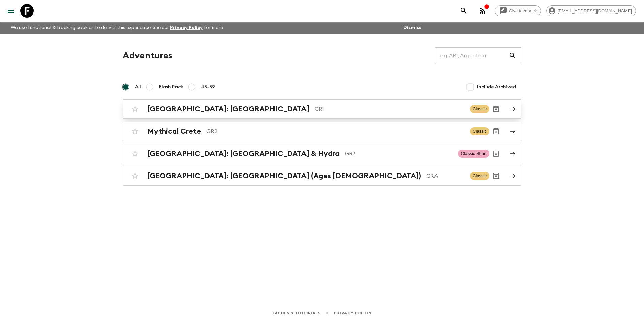 The image size is (644, 322). Describe the element at coordinates (446, 176) in the screenshot. I see `p: GRA` at that location.